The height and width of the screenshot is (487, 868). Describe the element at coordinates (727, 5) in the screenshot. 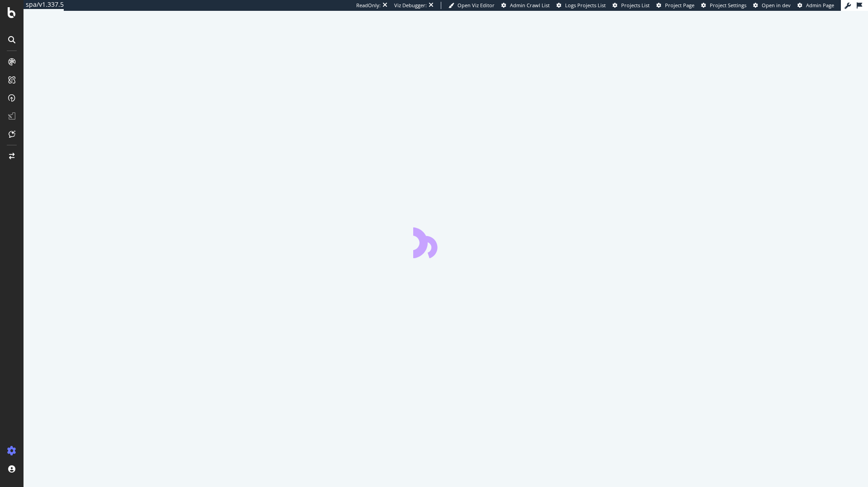

I see `span: Project Settings` at that location.